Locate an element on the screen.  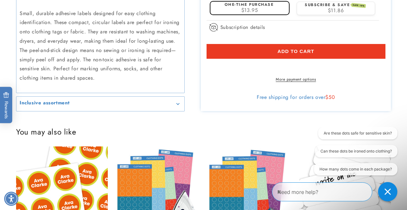
a: More payment options is located at coordinates (296, 79).